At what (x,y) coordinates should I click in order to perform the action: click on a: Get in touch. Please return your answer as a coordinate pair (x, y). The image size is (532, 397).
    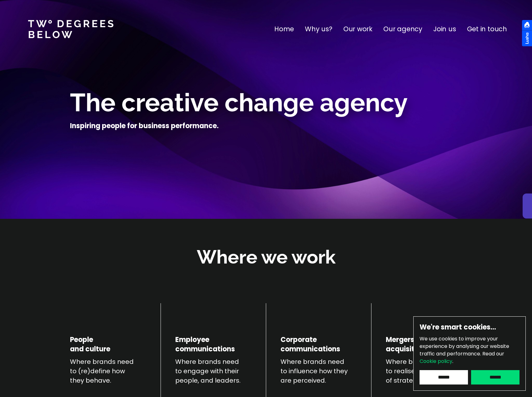
    Looking at the image, I should click on (487, 29).